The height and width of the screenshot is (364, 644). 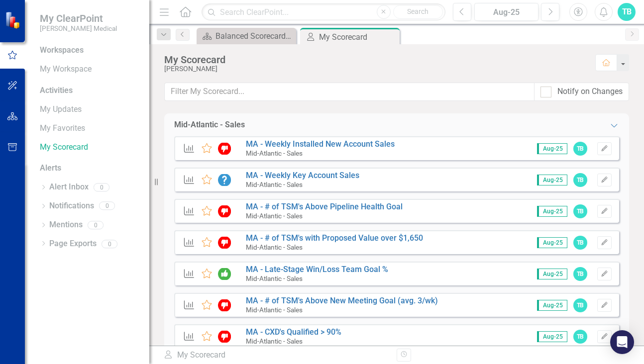 I want to click on a: MA - Weekly Key Account Sales, so click(x=303, y=175).